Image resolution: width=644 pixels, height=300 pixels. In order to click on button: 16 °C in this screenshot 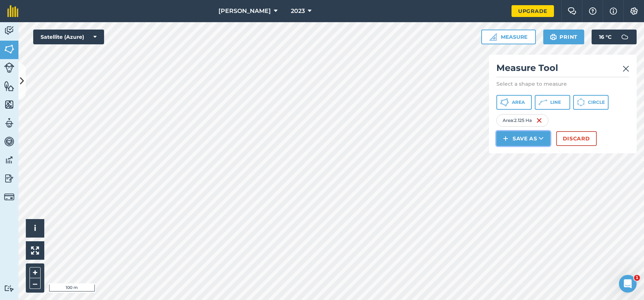, I will do `click(614, 37)`.